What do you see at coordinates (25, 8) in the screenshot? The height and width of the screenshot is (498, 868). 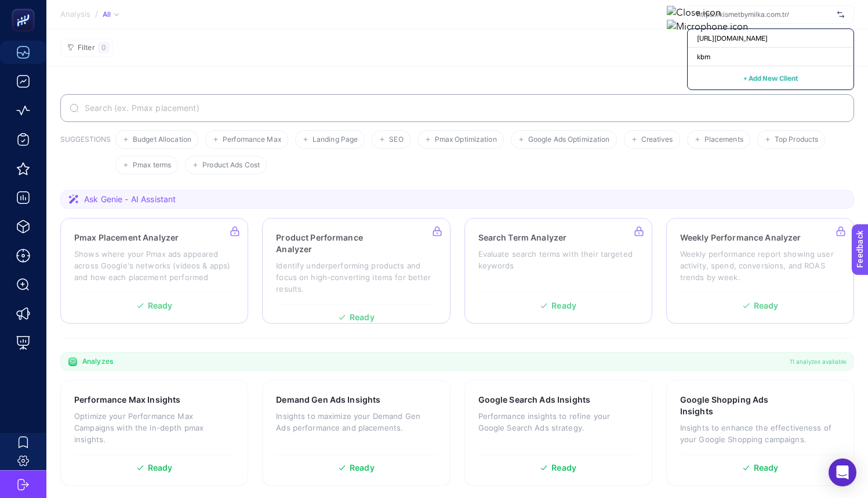 I see `span: Feedback` at bounding box center [25, 8].